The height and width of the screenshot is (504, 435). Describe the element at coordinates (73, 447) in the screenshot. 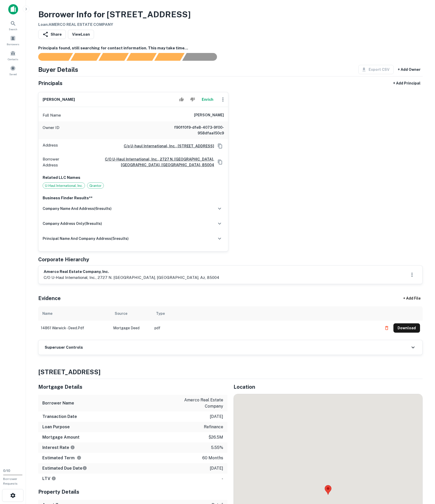

I see `svg: The interest rates displayed on the website are for informational purposes only and may be report...` at that location.